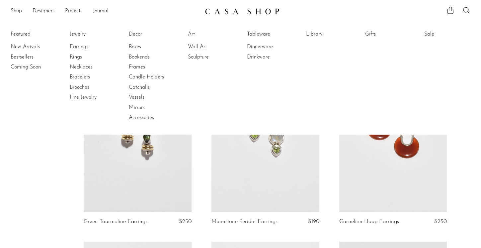 The image size is (481, 248). What do you see at coordinates (390, 36) in the screenshot?
I see `ul: Gifts` at bounding box center [390, 36].